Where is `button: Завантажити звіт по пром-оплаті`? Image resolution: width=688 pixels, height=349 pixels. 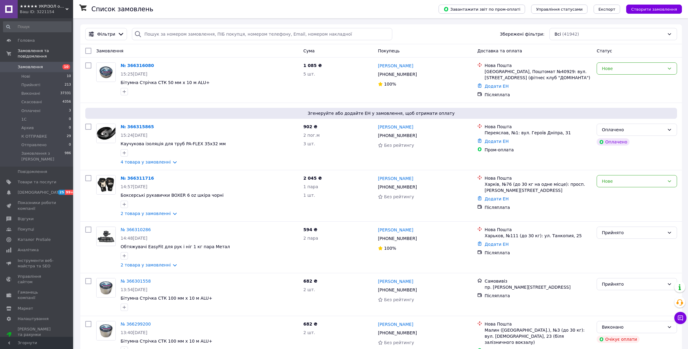
button: Завантажити звіт по пром-оплаті is located at coordinates (482, 9).